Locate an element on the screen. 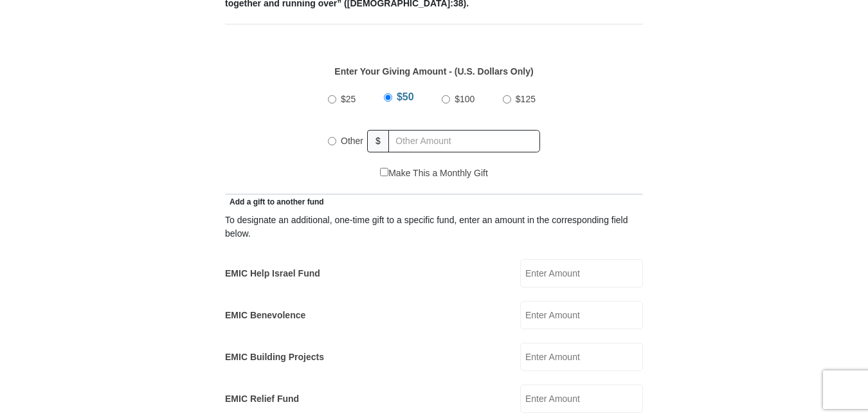  input: Make This a Monthly Gift is located at coordinates (384, 172).